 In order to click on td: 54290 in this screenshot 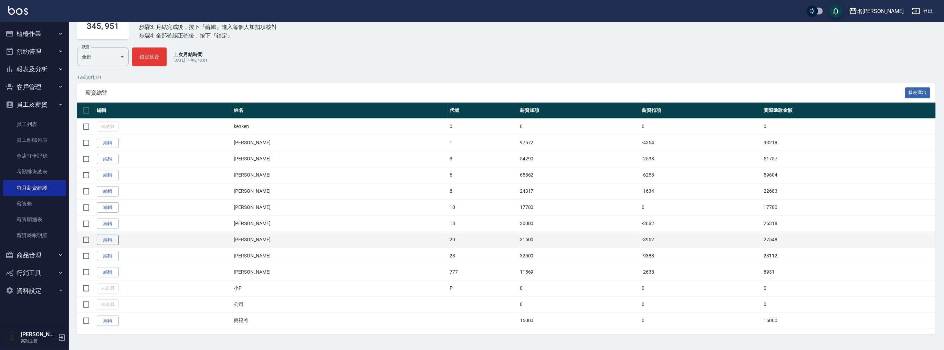, I will do `click(579, 159)`.